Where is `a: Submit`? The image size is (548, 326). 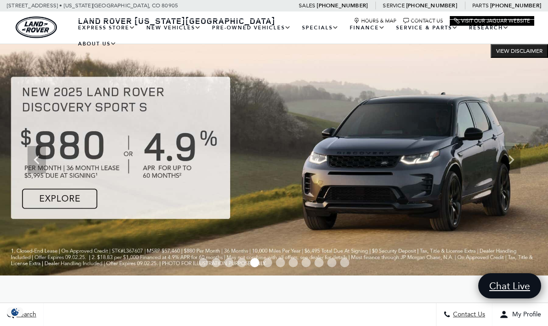
a: Submit is located at coordinates (524, 268).